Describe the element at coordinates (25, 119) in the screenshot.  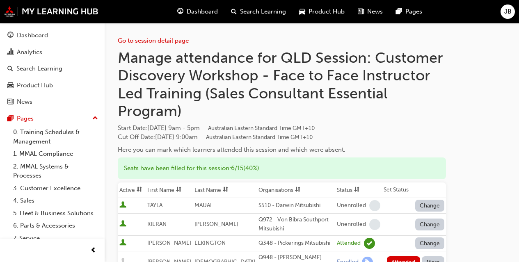
I see `div: Pages` at that location.